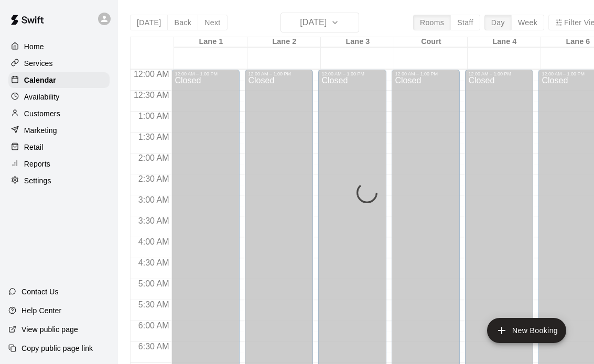  I want to click on div: Customers, so click(58, 114).